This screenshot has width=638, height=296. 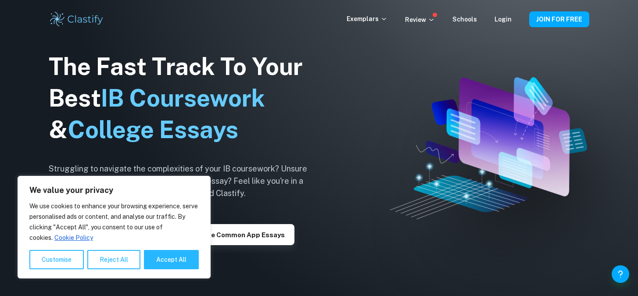 What do you see at coordinates (367, 19) in the screenshot?
I see `p: Exemplars` at bounding box center [367, 19].